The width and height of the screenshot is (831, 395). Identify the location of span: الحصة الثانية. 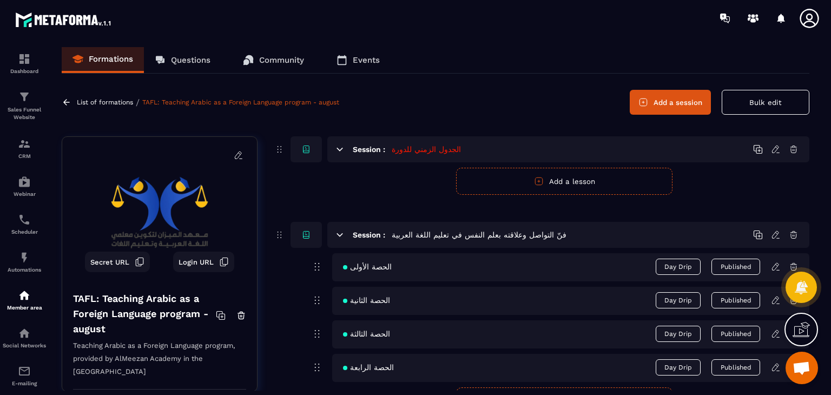
(366, 300).